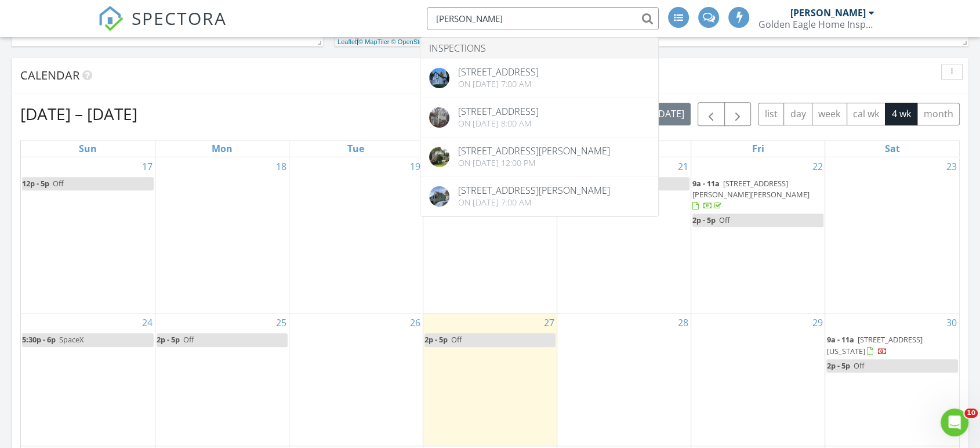 The width and height of the screenshot is (980, 448). What do you see at coordinates (87, 379) in the screenshot?
I see `td: Go to August 24, 2025` at bounding box center [87, 379].